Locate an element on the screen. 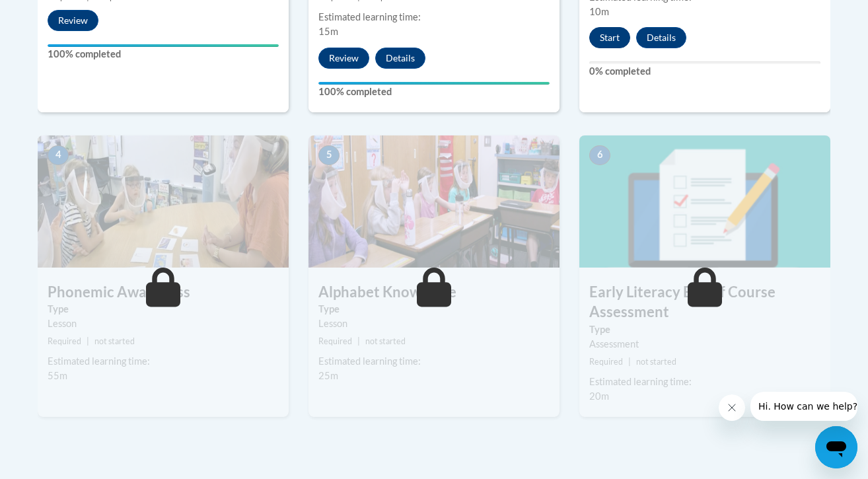 The width and height of the screenshot is (868, 479). h3: Alphabet Knowledge is located at coordinates (434, 292).